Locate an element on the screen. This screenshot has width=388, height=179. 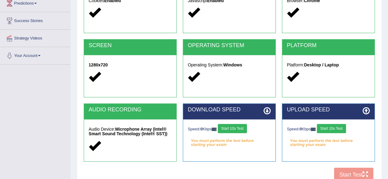
h2: AUDIO RECORDING is located at coordinates (130, 110).